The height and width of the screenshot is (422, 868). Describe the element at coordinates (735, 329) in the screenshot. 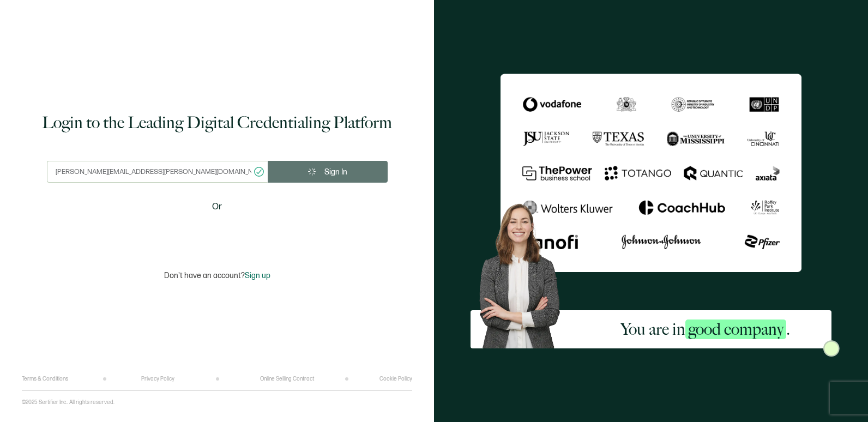

I see `span: good company` at that location.